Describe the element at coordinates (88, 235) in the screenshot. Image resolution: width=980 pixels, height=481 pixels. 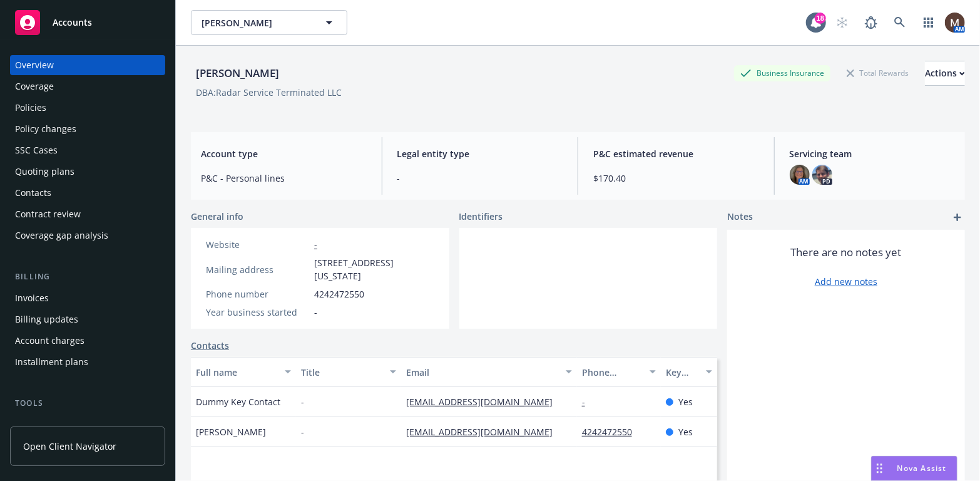
I see `a: Coverage gap analysis` at that location.